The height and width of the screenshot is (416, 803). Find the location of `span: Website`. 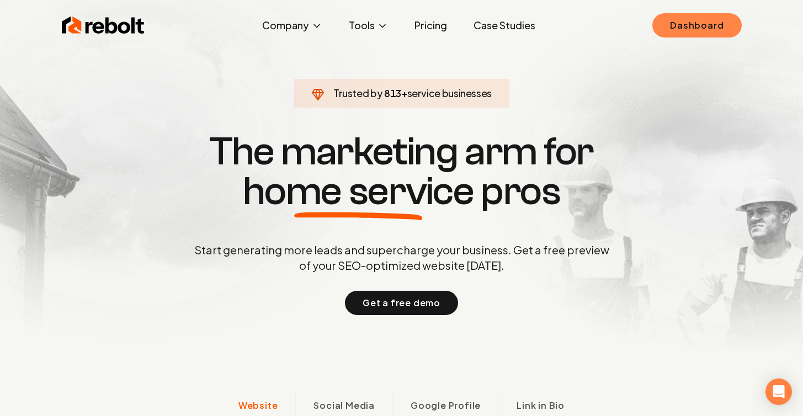

span: Website is located at coordinates (258, 405).